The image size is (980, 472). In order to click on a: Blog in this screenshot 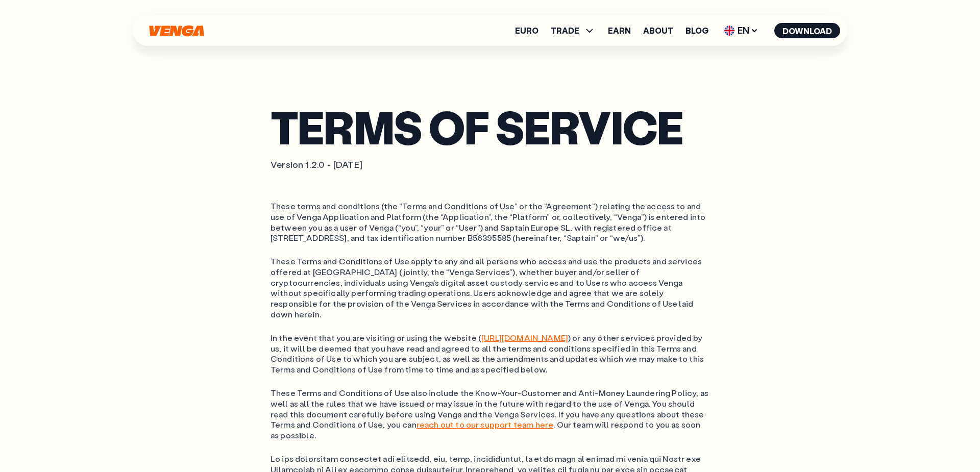, I will do `click(697, 31)`.